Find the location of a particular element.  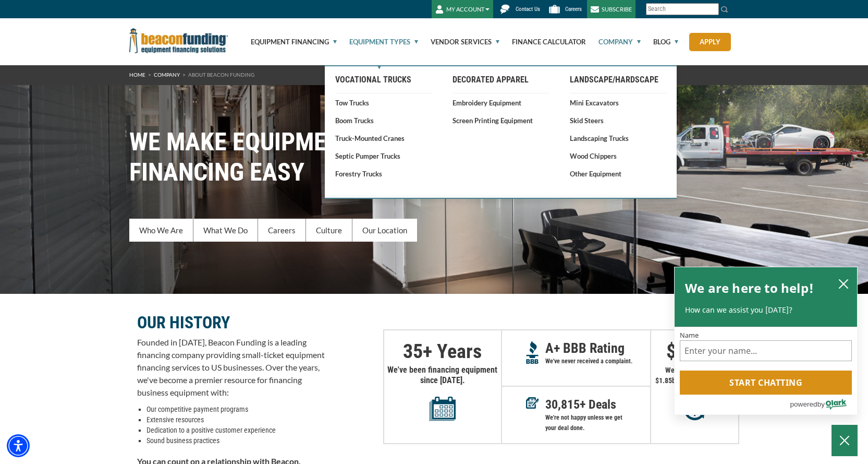

a: Blog is located at coordinates (660, 42).